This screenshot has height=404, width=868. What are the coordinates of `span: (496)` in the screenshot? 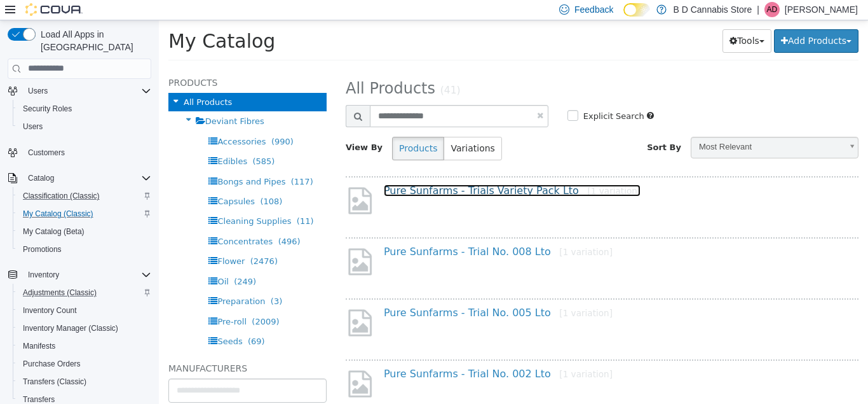 It's located at (130, 221).